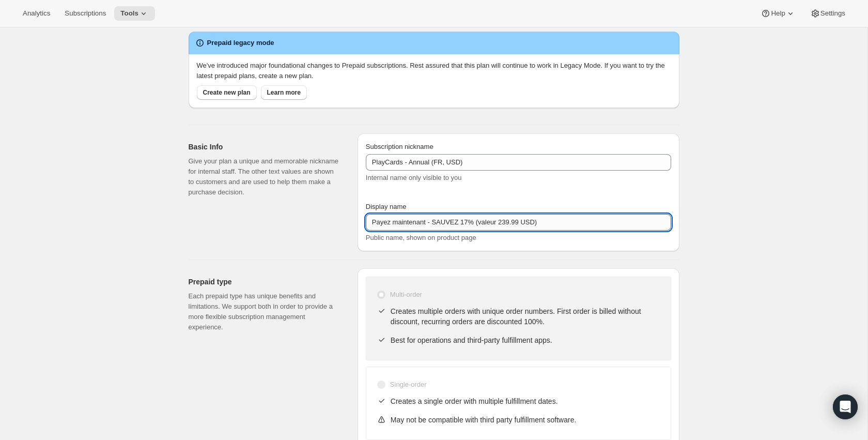 The image size is (868, 440). I want to click on p: We've introduced major foundational changes to Prepaid subscriptions. Rest assured that this plan..., so click(434, 71).